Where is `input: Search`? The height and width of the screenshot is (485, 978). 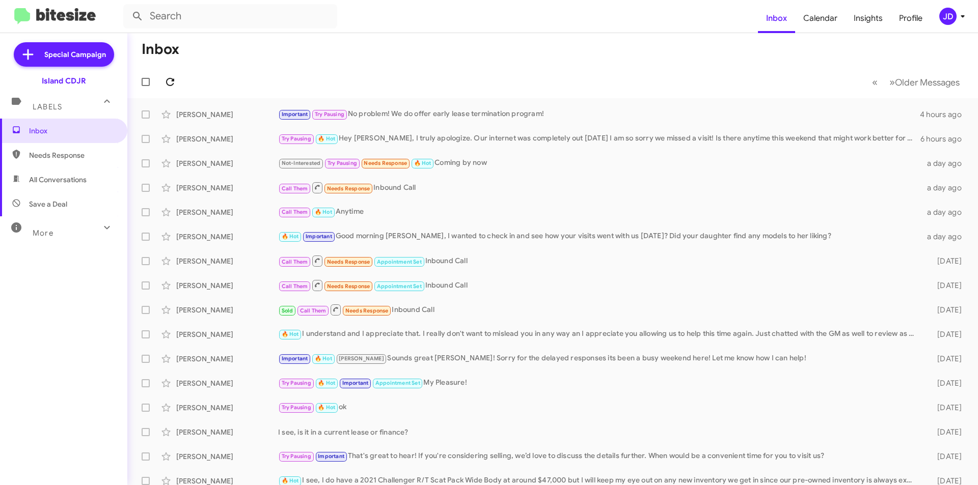
input: Search is located at coordinates (230, 16).